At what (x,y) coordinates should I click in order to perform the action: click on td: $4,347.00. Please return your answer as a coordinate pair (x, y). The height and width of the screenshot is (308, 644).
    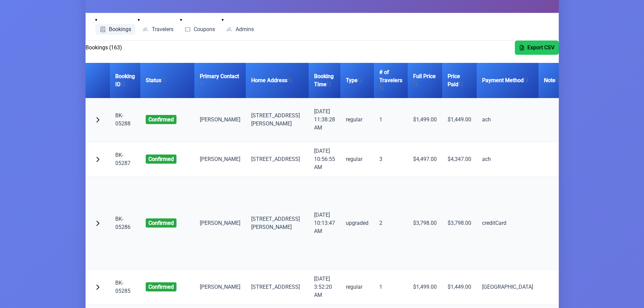
    Looking at the image, I should click on (459, 159).